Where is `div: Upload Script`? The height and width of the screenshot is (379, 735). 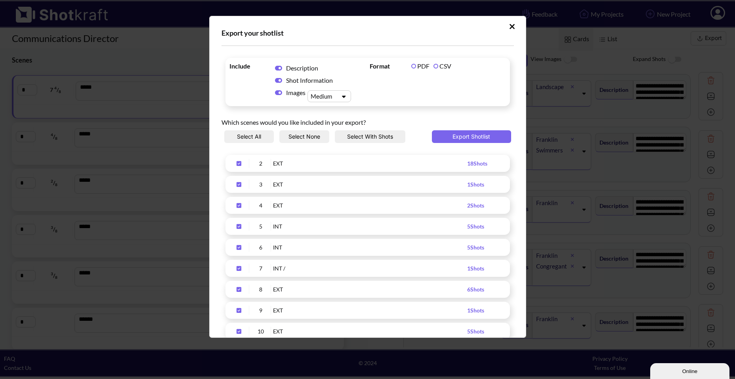 div: Upload Script is located at coordinates (368, 177).